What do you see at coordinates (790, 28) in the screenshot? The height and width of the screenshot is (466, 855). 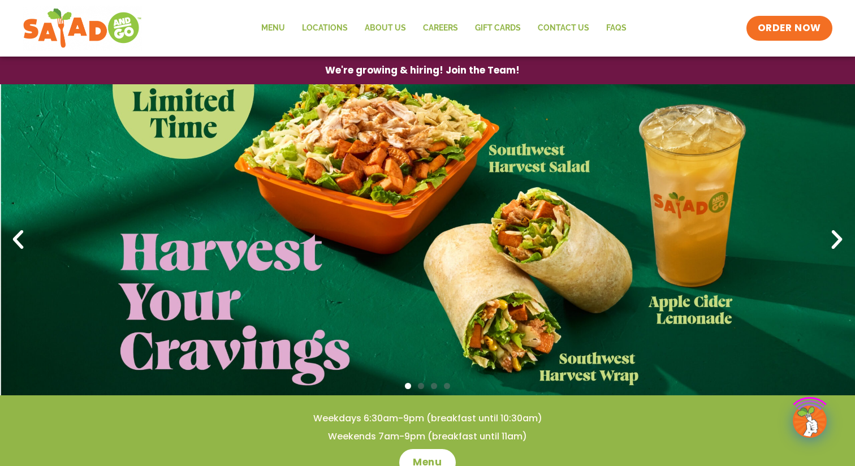 I see `span: ORDER NOW` at bounding box center [790, 28].